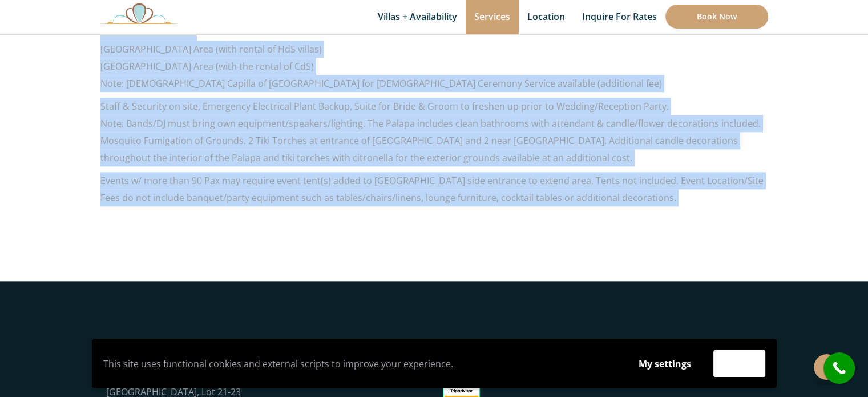 Image resolution: width=868 pixels, height=397 pixels. What do you see at coordinates (839, 367) in the screenshot?
I see `i: call` at bounding box center [839, 367].